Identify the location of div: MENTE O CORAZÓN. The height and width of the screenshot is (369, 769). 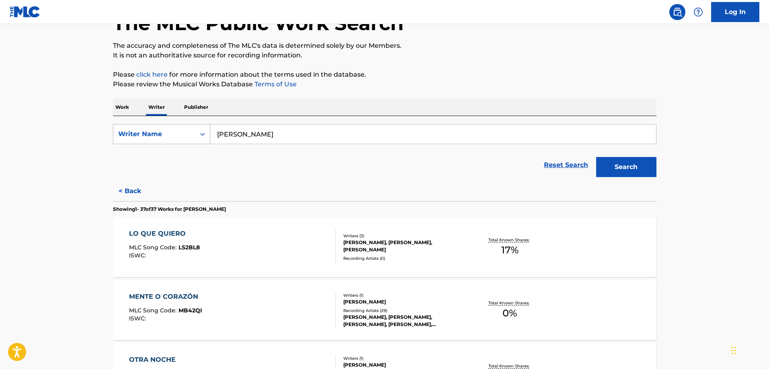
(166, 297).